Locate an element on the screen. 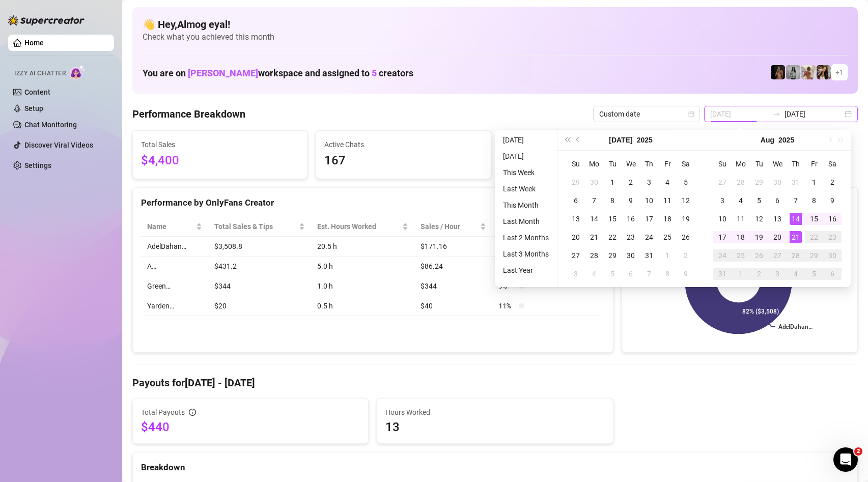  td: A… is located at coordinates (174, 267).